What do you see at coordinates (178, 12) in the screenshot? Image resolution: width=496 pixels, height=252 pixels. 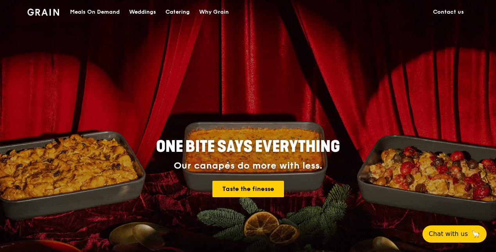 I see `div: Catering` at bounding box center [178, 12].